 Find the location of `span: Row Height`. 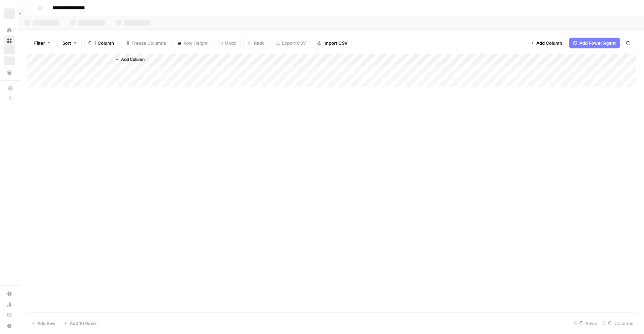

span: Row Height is located at coordinates (196, 43).